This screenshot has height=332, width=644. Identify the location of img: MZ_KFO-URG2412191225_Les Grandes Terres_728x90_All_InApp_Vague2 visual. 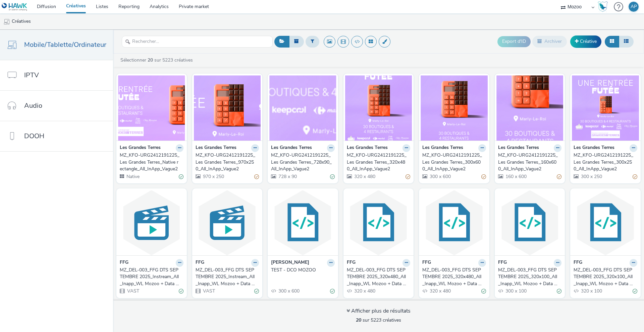
(303, 108).